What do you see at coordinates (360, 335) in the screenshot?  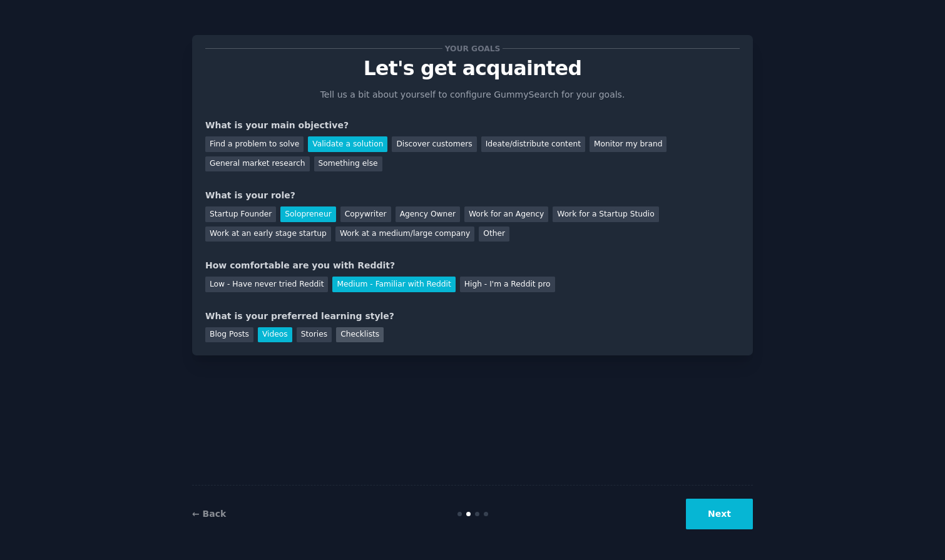 I see `div: Checklists` at bounding box center [360, 335].